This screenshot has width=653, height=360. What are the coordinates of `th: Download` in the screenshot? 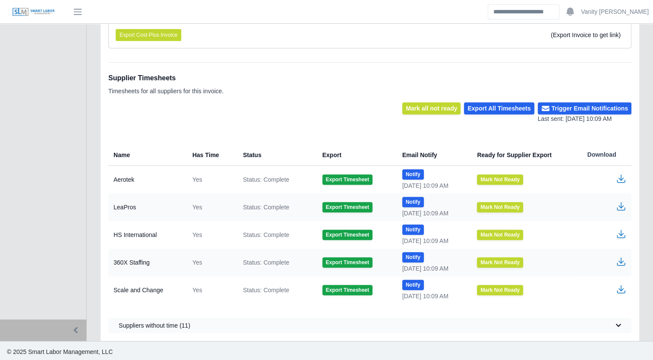 It's located at (606, 155).